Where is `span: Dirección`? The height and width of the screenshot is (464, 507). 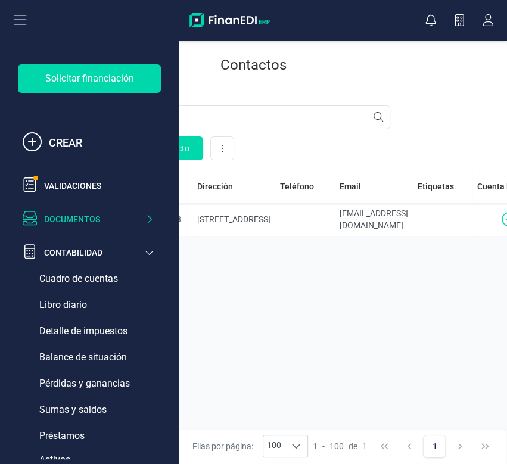 span: Dirección is located at coordinates (215, 186).